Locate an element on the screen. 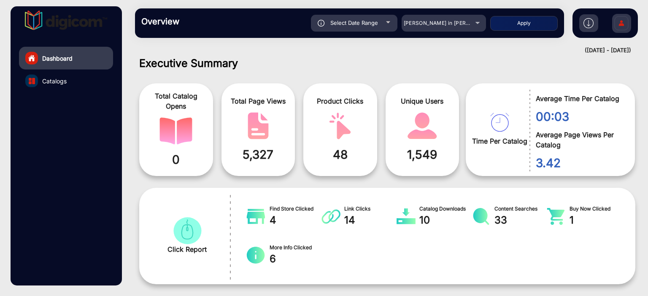 This screenshot has width=648, height=296. h3: Overview is located at coordinates (200, 22).